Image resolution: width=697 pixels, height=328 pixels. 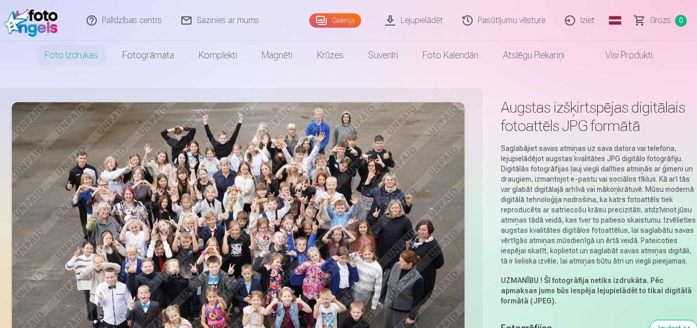 What do you see at coordinates (521, 281) in the screenshot?
I see `strong: UZMANĪBU !` at bounding box center [521, 281].